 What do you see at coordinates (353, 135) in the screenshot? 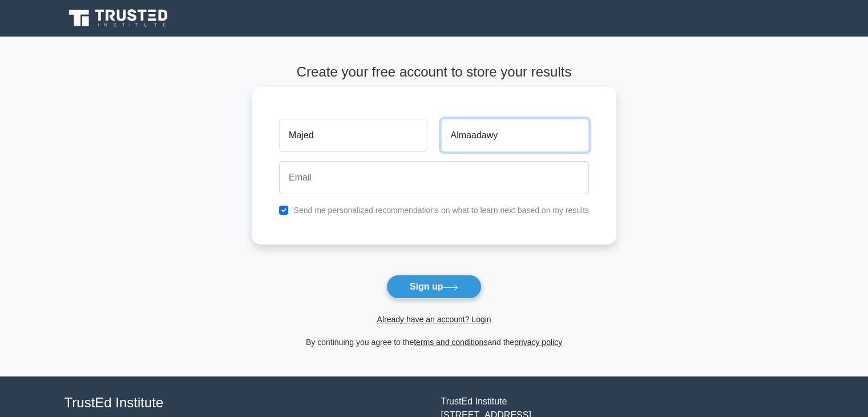
I see `input: First name` at bounding box center [353, 135].